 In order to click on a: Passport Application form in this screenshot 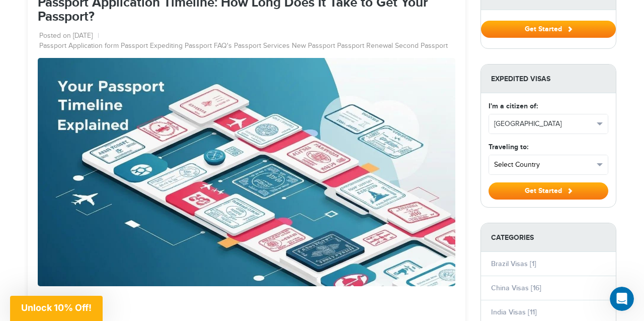, I will do `click(79, 46)`.